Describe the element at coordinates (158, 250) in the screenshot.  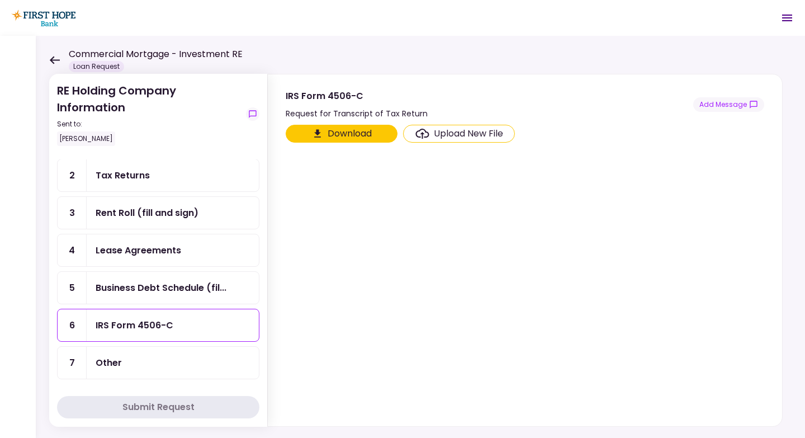
I see `a: 4Lease Agreements` at that location.